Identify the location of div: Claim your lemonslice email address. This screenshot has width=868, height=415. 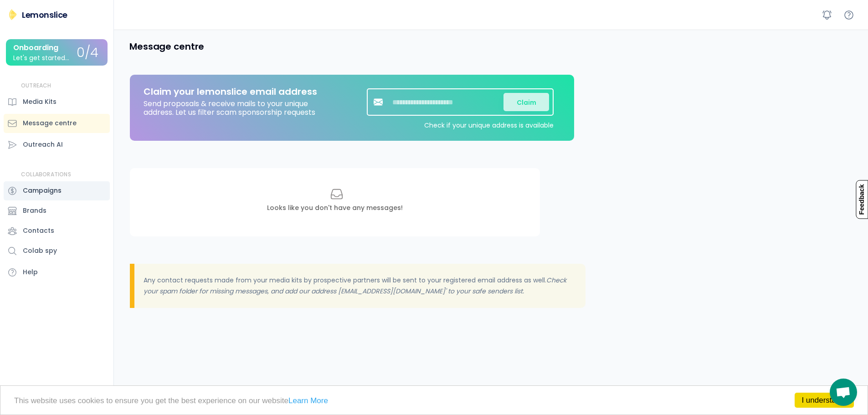
(230, 91).